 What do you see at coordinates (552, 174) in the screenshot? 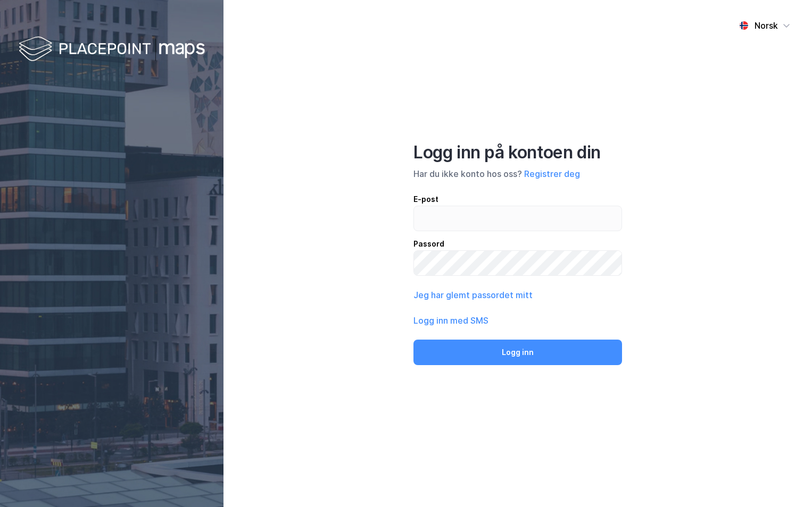
I see `button: Registrer deg` at bounding box center [552, 174].